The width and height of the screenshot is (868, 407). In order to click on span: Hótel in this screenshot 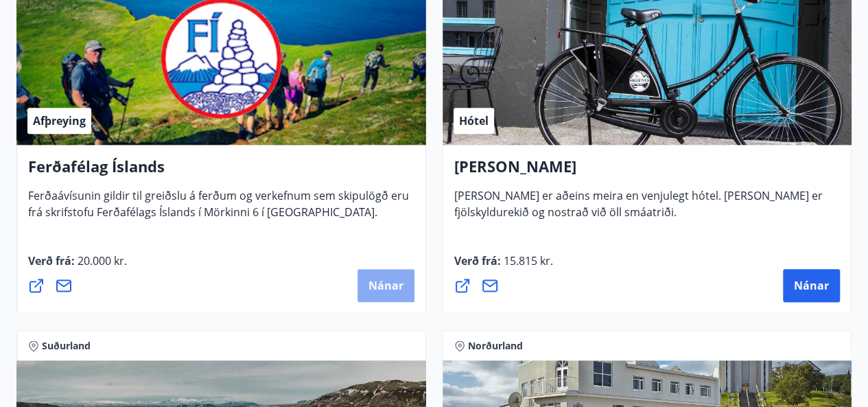, I will do `click(473, 121)`.